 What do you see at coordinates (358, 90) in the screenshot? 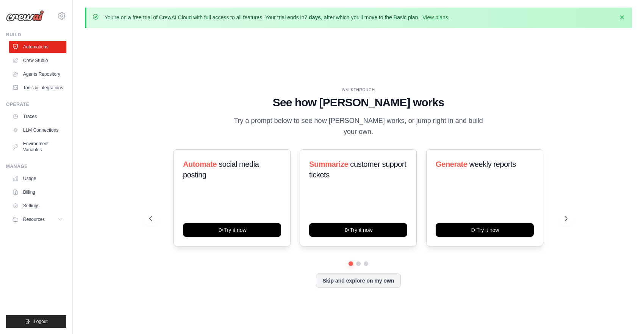
I see `div: WALKTHROUGH` at bounding box center [358, 90].